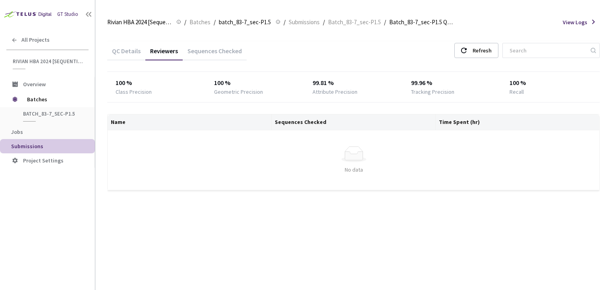 The image size is (610, 290). What do you see at coordinates (35, 40) in the screenshot?
I see `span: All Projects` at bounding box center [35, 40].